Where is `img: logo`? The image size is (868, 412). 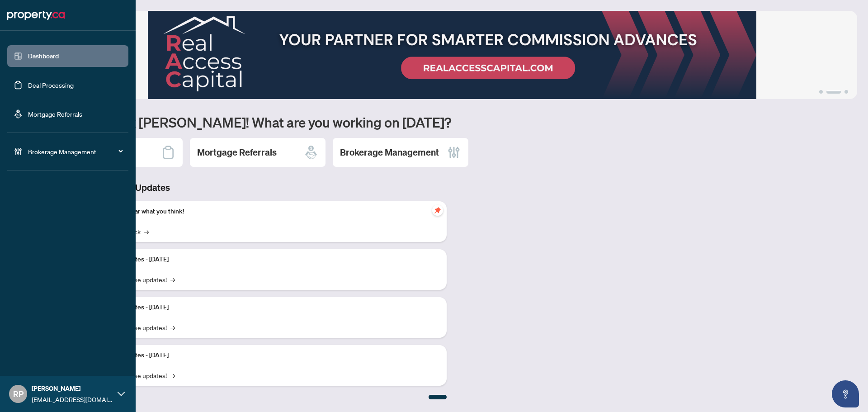
img: logo is located at coordinates (36, 15).